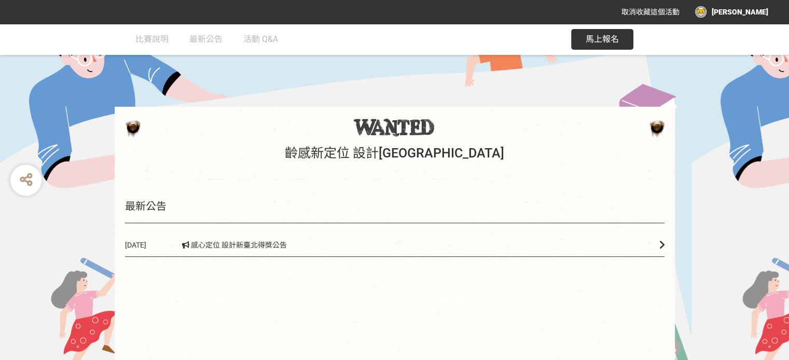 This screenshot has width=789, height=360. What do you see at coordinates (152, 39) in the screenshot?
I see `span: 比賽說明` at bounding box center [152, 39].